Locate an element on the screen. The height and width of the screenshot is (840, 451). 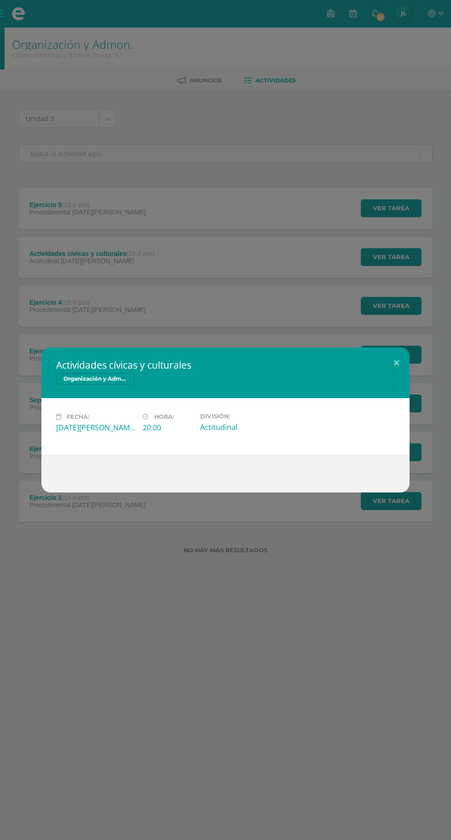
h2: Actividades cívicas y culturales is located at coordinates (226, 365).